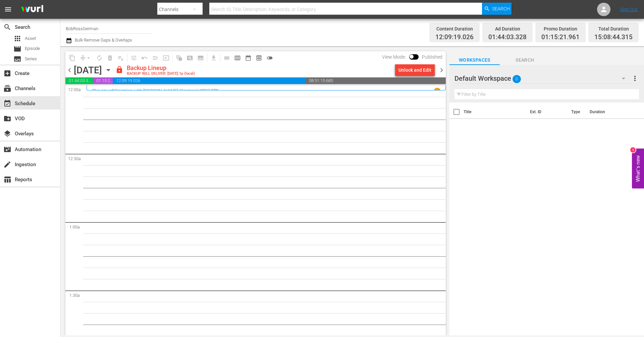  Describe the element at coordinates (226, 57) in the screenshot. I see `span: Day Calendar View` at that location.